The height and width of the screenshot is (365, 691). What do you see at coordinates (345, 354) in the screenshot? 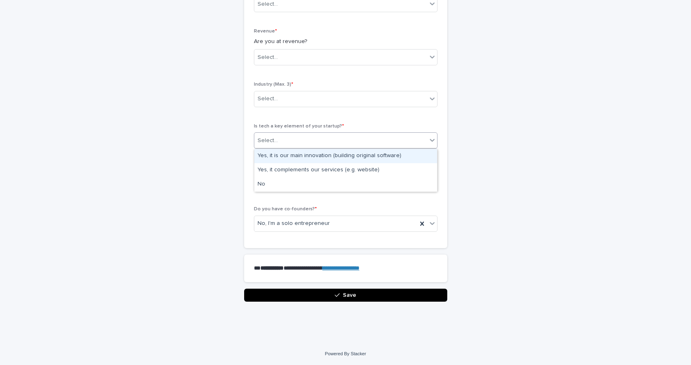
I see `a: Powered By Stacker` at bounding box center [345, 354].